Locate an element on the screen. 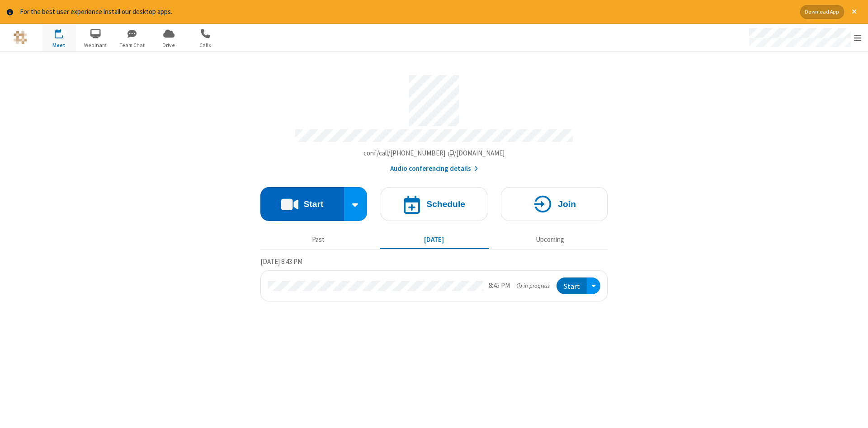 This screenshot has height=428, width=868. span: Drive is located at coordinates (169, 45).